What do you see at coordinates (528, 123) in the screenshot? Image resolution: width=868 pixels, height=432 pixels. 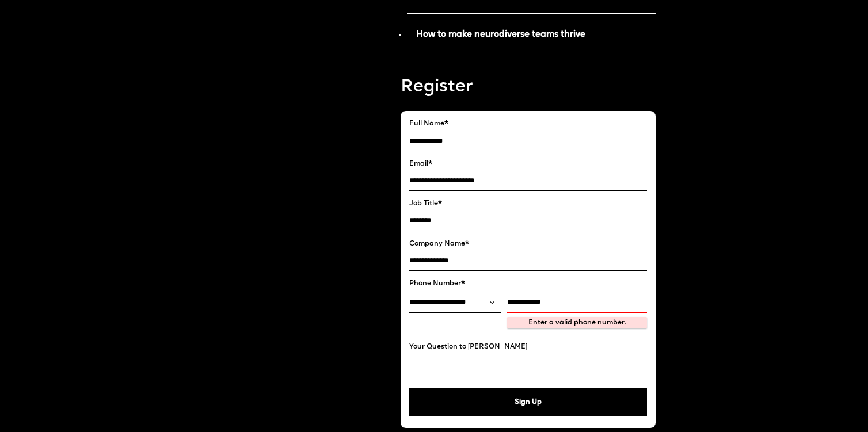 I see `label: Full Name` at bounding box center [528, 123].